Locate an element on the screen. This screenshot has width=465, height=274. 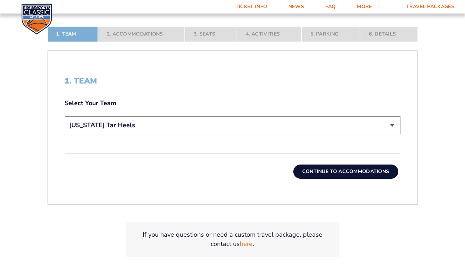
img: CBS Sports Classic is located at coordinates (37, 19).